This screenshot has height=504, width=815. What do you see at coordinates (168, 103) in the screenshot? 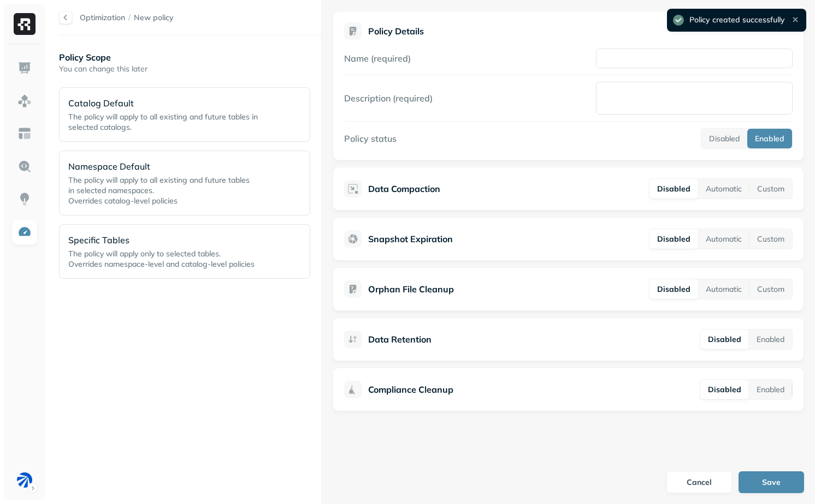
I see `p: Catalog Default` at bounding box center [168, 103].